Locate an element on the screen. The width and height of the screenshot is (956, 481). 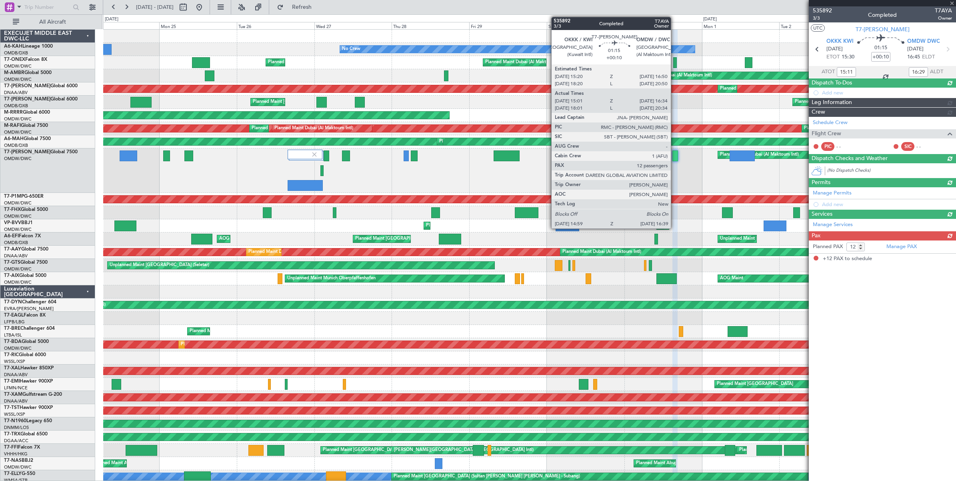
div: Completed is located at coordinates (882, 15).